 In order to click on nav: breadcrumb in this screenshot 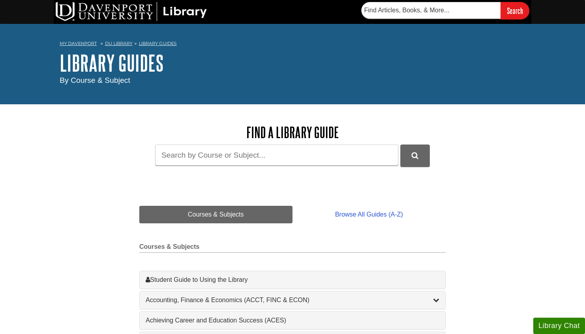, I will do `click(293, 45)`.